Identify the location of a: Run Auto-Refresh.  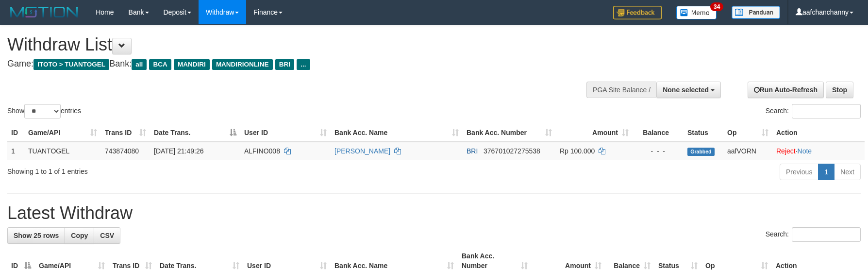
(786, 90).